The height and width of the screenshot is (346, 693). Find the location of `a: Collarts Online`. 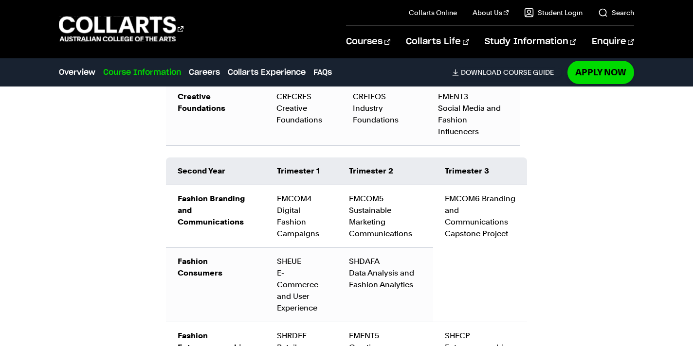

a: Collarts Online is located at coordinates (432, 13).